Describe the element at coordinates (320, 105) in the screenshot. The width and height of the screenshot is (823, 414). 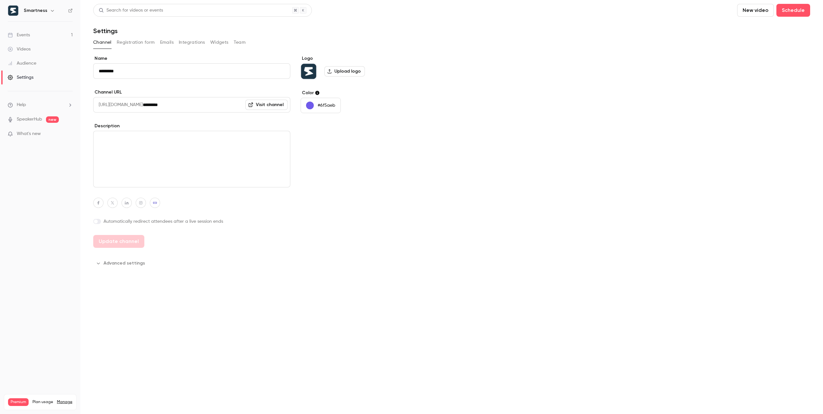
I see `button: #6f5aeb` at that location.